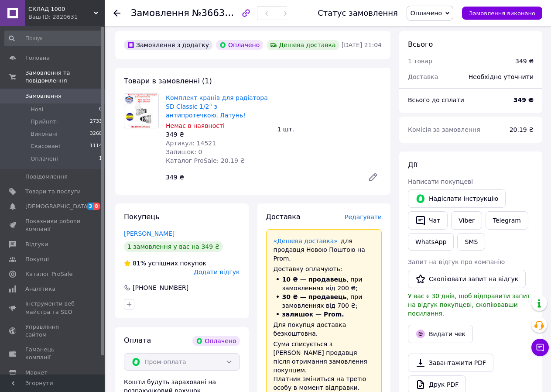 The height and width of the screenshot is (392, 551). What do you see at coordinates (373, 177) in the screenshot?
I see `a: Редагувати` at bounding box center [373, 177].